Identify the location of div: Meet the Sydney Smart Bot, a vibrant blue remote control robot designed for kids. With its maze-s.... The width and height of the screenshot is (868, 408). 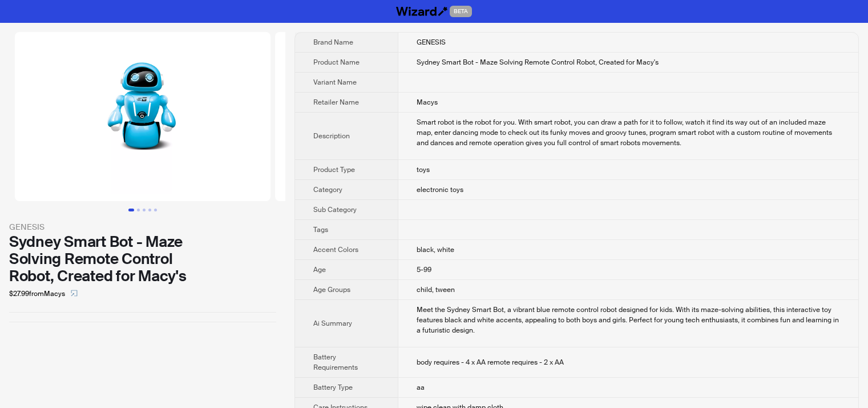
(628, 320).